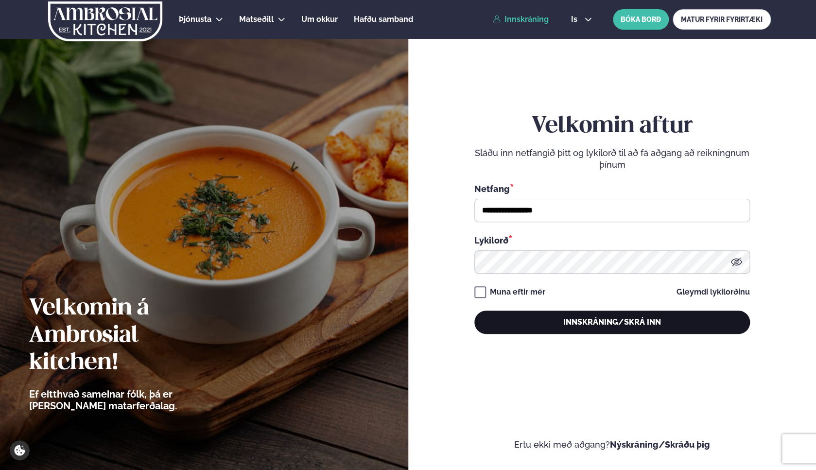 Image resolution: width=816 pixels, height=470 pixels. What do you see at coordinates (582, 19) in the screenshot?
I see `button: is` at bounding box center [582, 19].